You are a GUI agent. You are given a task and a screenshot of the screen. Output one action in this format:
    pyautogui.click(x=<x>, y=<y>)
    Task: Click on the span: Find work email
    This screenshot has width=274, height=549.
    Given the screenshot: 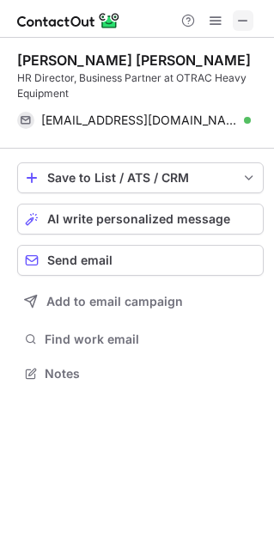 What is the action you would take?
    pyautogui.click(x=150, y=340)
    